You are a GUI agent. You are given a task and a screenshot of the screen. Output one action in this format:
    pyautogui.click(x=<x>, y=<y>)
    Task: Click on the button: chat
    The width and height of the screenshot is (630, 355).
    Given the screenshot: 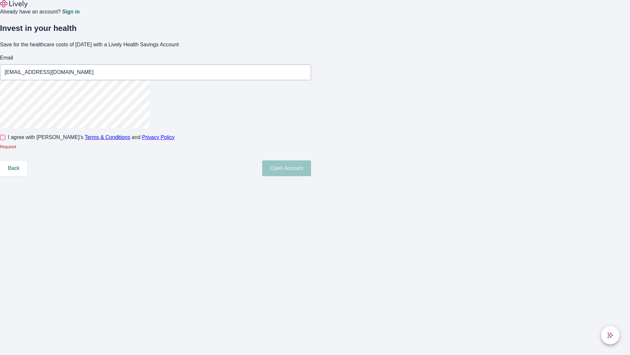 What is the action you would take?
    pyautogui.click(x=611, y=335)
    